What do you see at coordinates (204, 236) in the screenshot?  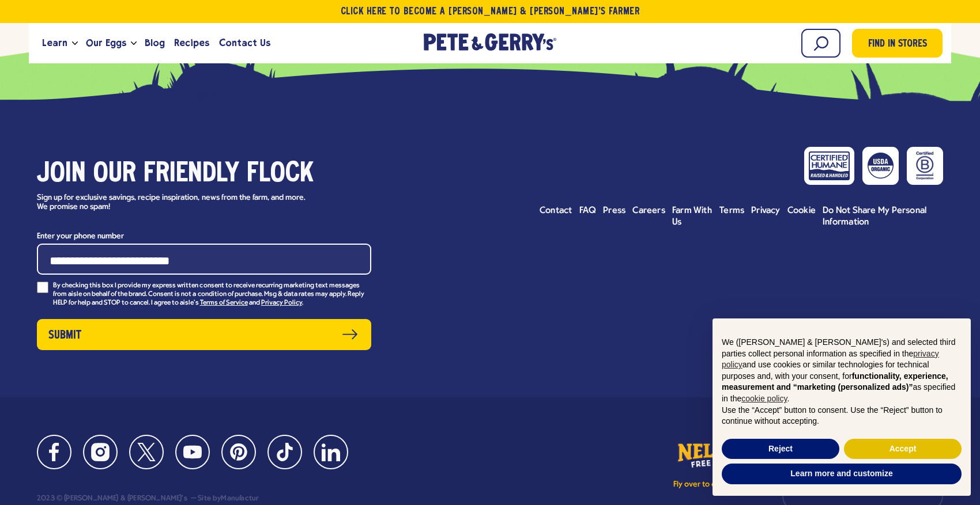 I see `label: Enter your phone number` at bounding box center [204, 236].